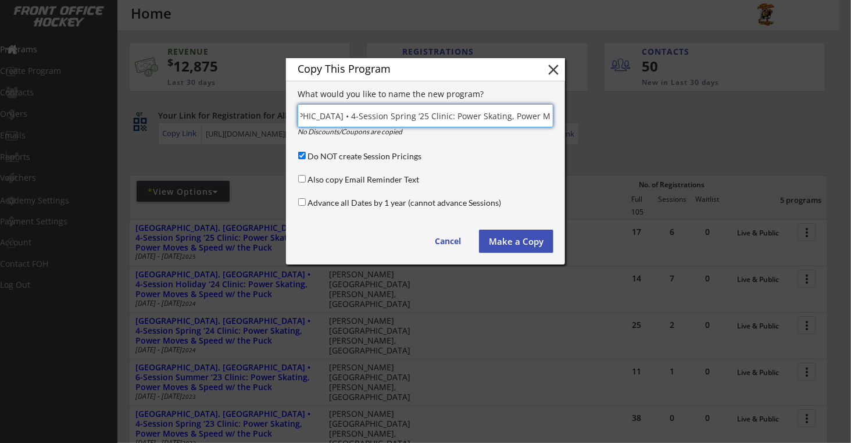 This screenshot has width=851, height=443. What do you see at coordinates (554, 70) in the screenshot?
I see `button: close` at bounding box center [554, 70].